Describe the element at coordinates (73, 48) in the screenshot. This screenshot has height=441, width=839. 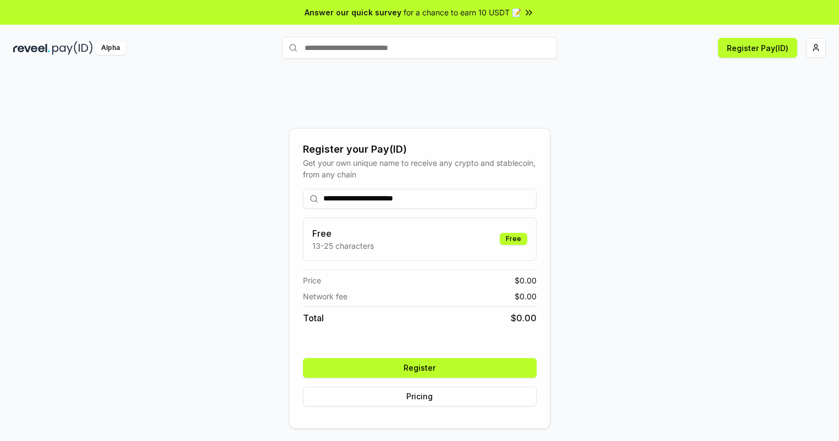
I see `img: pay_id` at that location.